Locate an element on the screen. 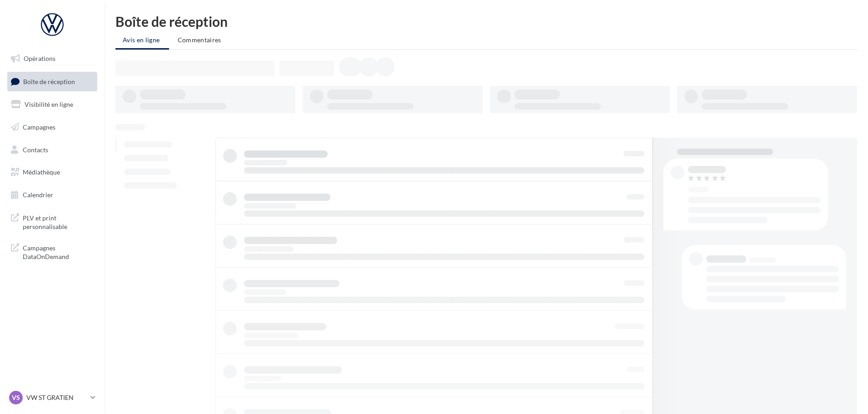 The width and height of the screenshot is (868, 414). a: Contacts is located at coordinates (52, 150).